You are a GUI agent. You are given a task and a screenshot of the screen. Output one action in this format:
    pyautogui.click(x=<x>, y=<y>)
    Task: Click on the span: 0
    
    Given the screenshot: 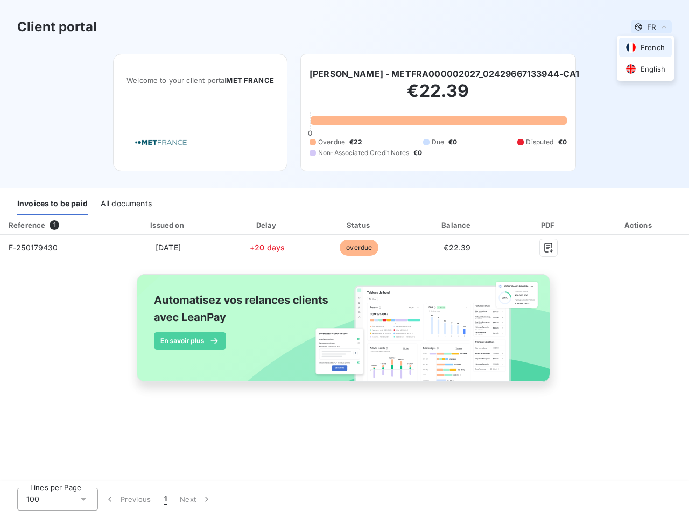 What is the action you would take?
    pyautogui.click(x=310, y=133)
    